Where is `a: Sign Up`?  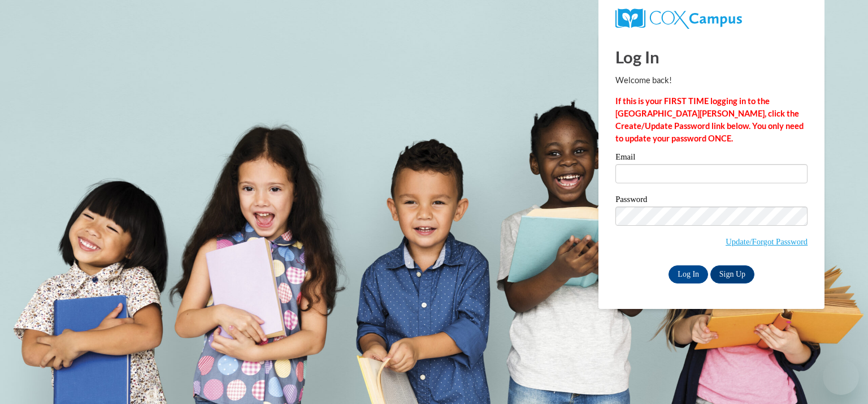
a: Sign Up is located at coordinates (732, 274).